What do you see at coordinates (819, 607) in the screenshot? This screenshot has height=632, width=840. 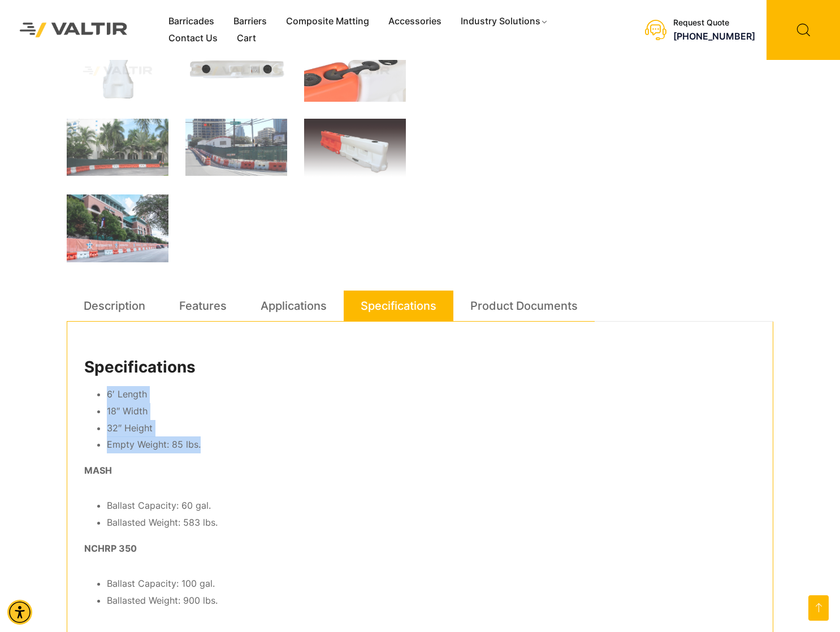 I see `a: Open this option` at bounding box center [819, 607].